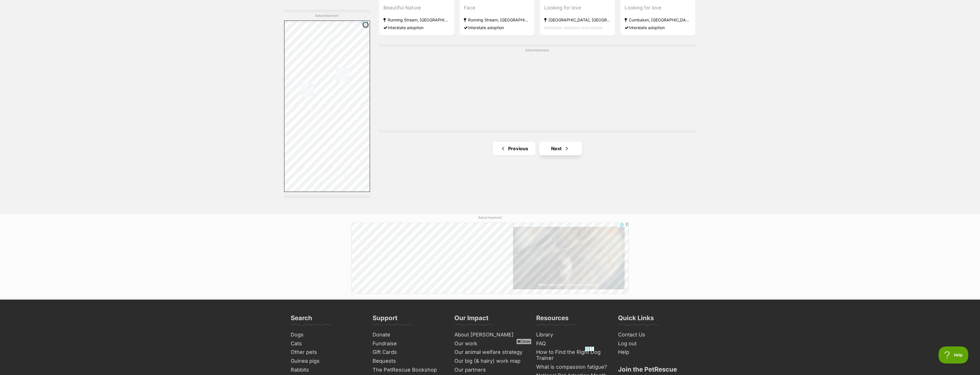  Describe the element at coordinates (366, 25) in the screenshot. I see `img: info.svg` at that location.